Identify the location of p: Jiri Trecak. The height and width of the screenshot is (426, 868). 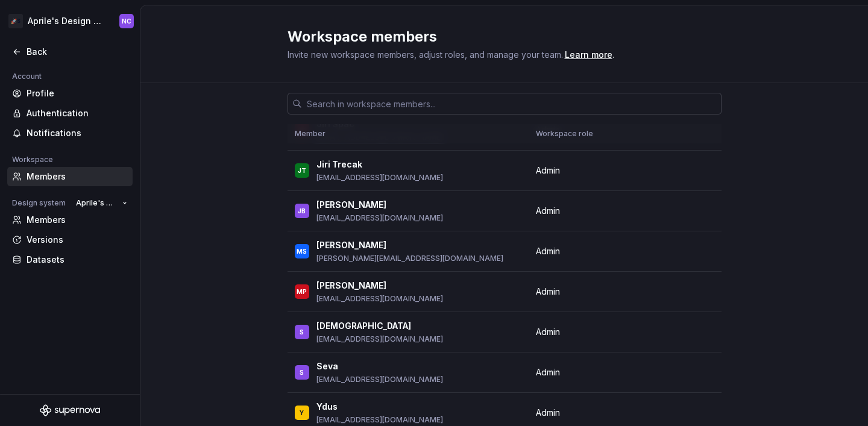
(340, 165).